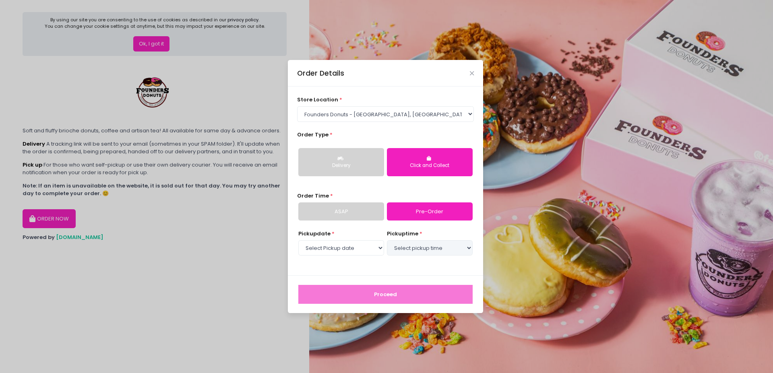 This screenshot has width=773, height=373. I want to click on button: Delivery, so click(341, 162).